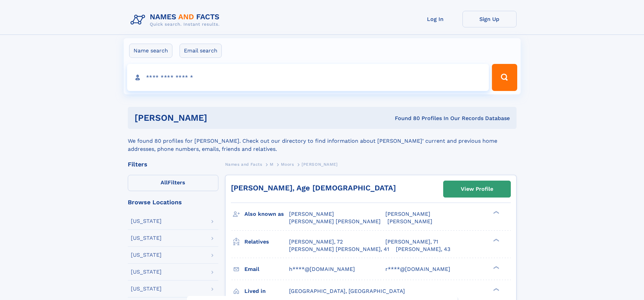  What do you see at coordinates (173, 202) in the screenshot?
I see `div: Browse Locations` at bounding box center [173, 202].